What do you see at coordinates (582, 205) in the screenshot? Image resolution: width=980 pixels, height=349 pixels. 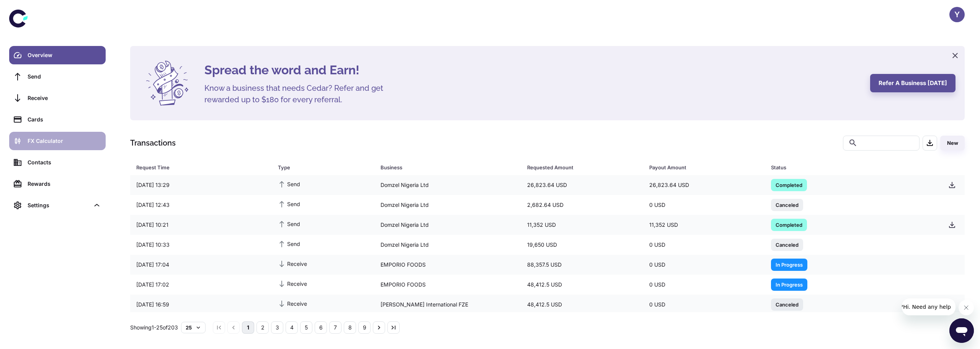 I see `div: 2,682.64 USD` at bounding box center [582, 205].